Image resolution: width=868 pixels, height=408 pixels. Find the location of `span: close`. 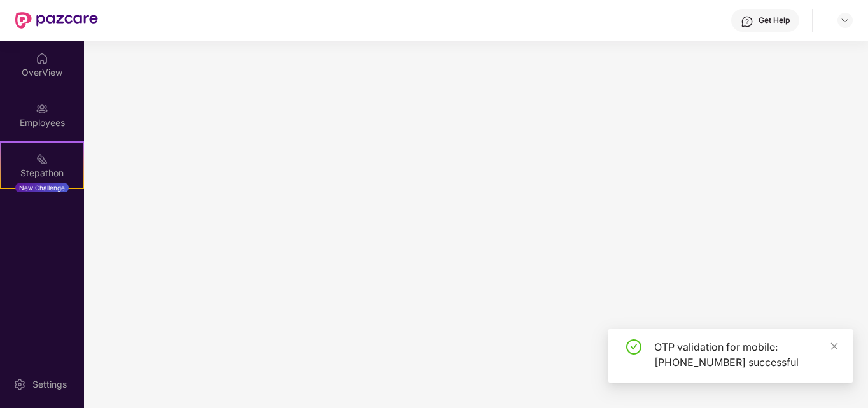

span: close is located at coordinates (834, 347).